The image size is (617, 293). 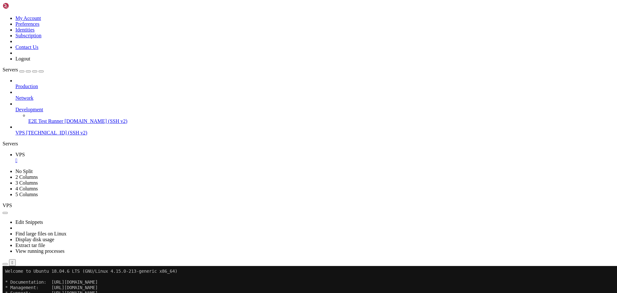 What do you see at coordinates (315, 98) in the screenshot?
I see `a: Network` at bounding box center [315, 98].